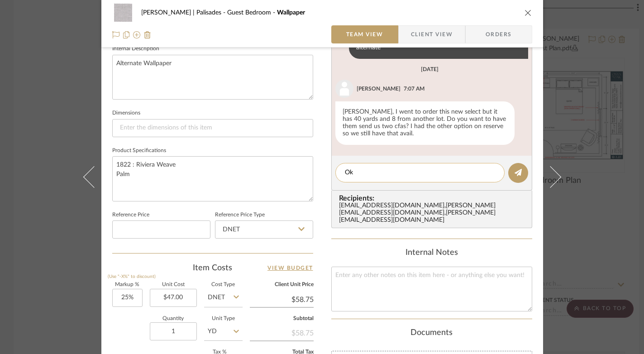 This screenshot has height=354, width=644. What do you see at coordinates (123, 13) in the screenshot?
I see `img: 75a165d7-51fd-4897-8511-51e199e1235f_48x40.jpg` at bounding box center [123, 13].